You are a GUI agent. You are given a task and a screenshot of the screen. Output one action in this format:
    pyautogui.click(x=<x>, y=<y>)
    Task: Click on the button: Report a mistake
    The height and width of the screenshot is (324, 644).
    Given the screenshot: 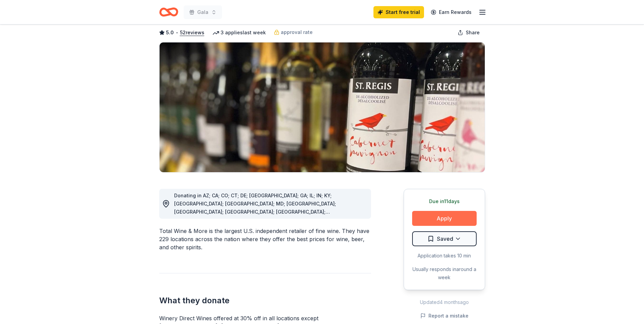 What is the action you would take?
    pyautogui.click(x=444, y=316)
    